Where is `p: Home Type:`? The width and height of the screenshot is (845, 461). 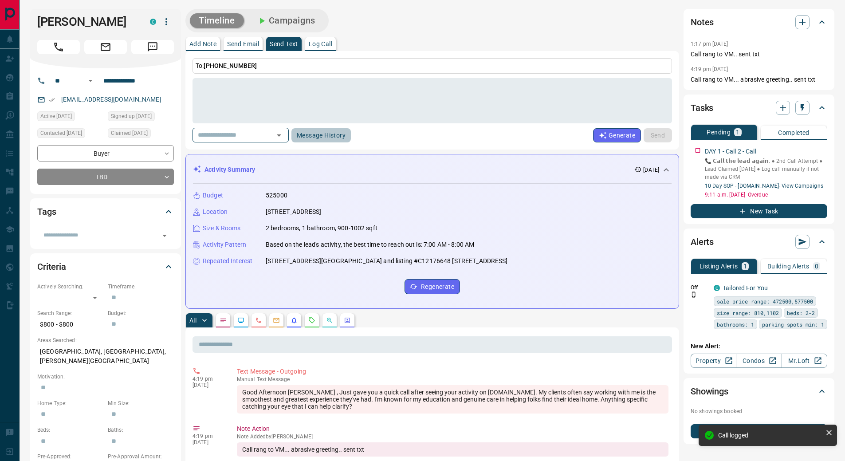 p: Home Type: is located at coordinates (70, 403).